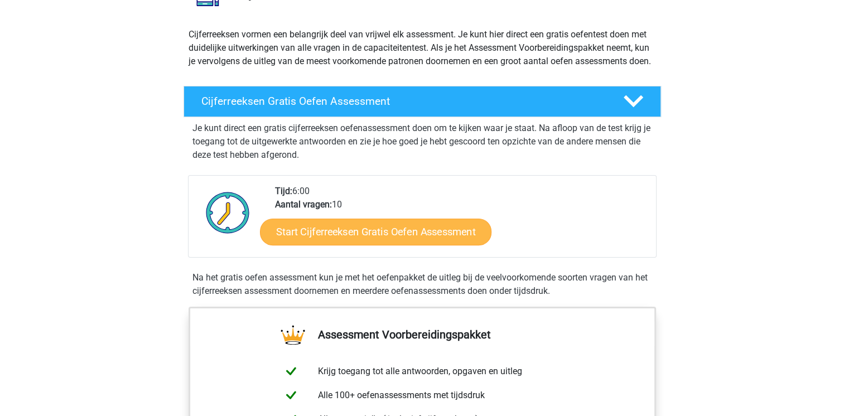 This screenshot has width=844, height=416. I want to click on b: Aantal vragen:, so click(304, 204).